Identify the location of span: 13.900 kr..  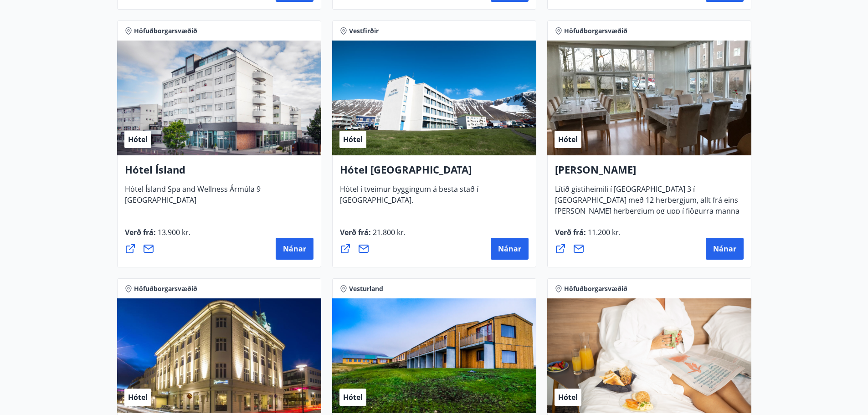
(173, 233).